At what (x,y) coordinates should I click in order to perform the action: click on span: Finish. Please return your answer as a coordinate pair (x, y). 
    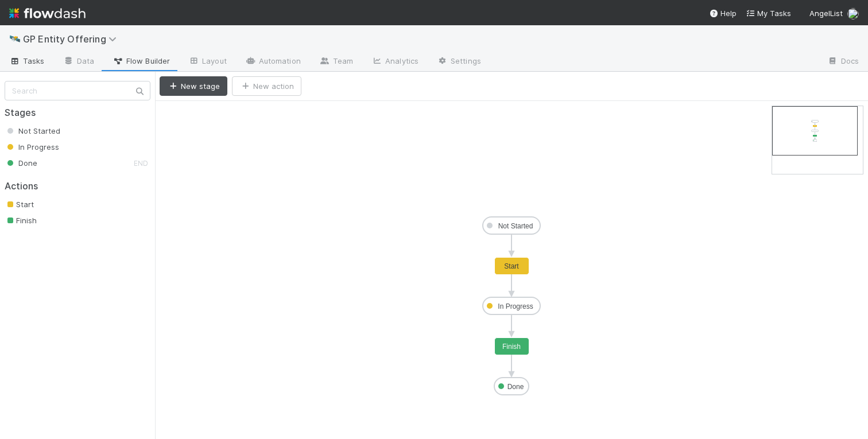
    Looking at the image, I should click on (20, 220).